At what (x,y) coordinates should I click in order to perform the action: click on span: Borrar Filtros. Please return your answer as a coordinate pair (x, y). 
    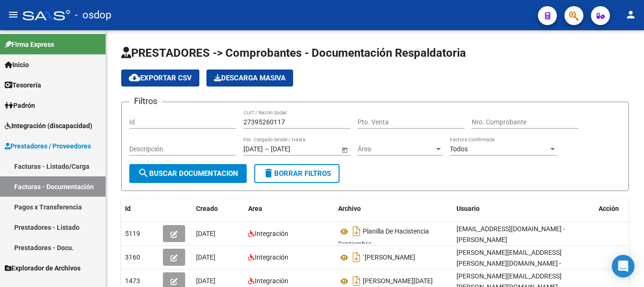
    Looking at the image, I should click on (297, 173).